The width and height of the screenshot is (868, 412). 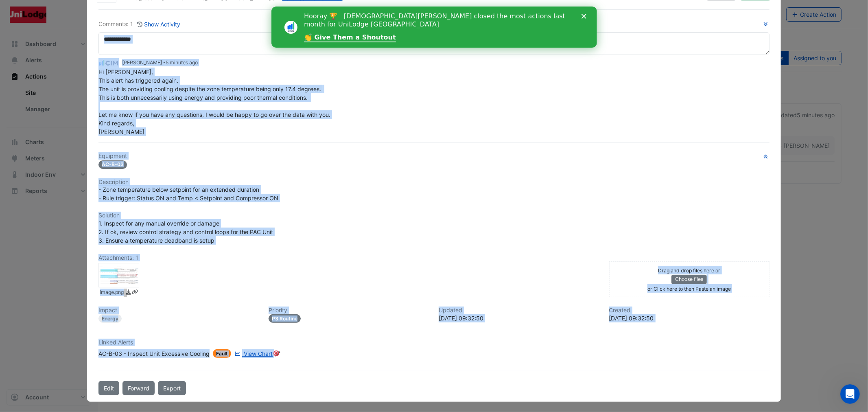 I want to click on img: Profile image for CIM, so click(x=19, y=21).